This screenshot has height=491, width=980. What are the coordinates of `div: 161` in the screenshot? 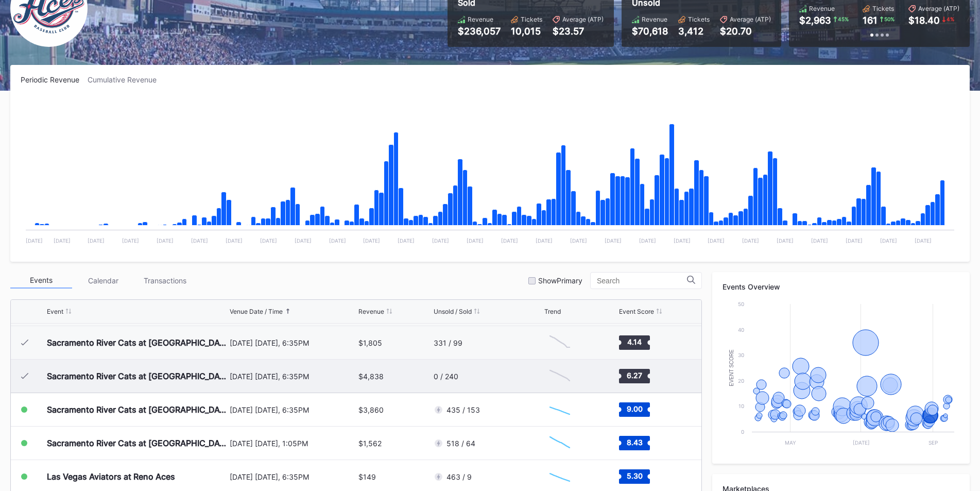 It's located at (870, 20).